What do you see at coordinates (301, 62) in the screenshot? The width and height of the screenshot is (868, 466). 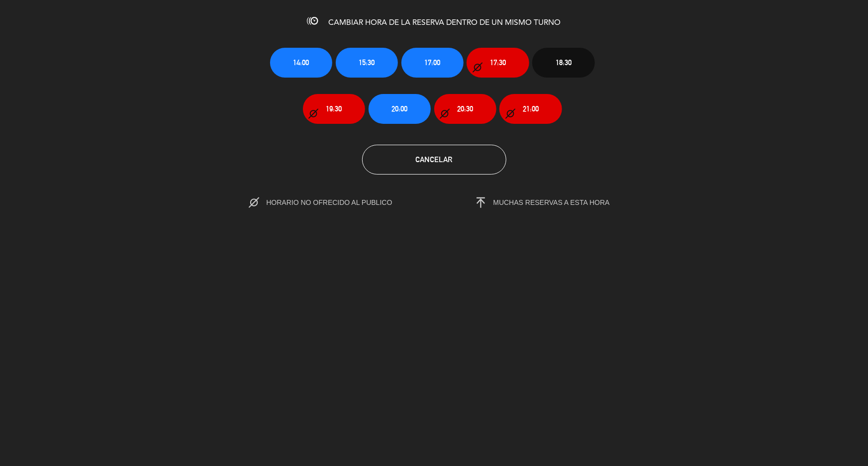 I see `button: 14:00` at bounding box center [301, 62].